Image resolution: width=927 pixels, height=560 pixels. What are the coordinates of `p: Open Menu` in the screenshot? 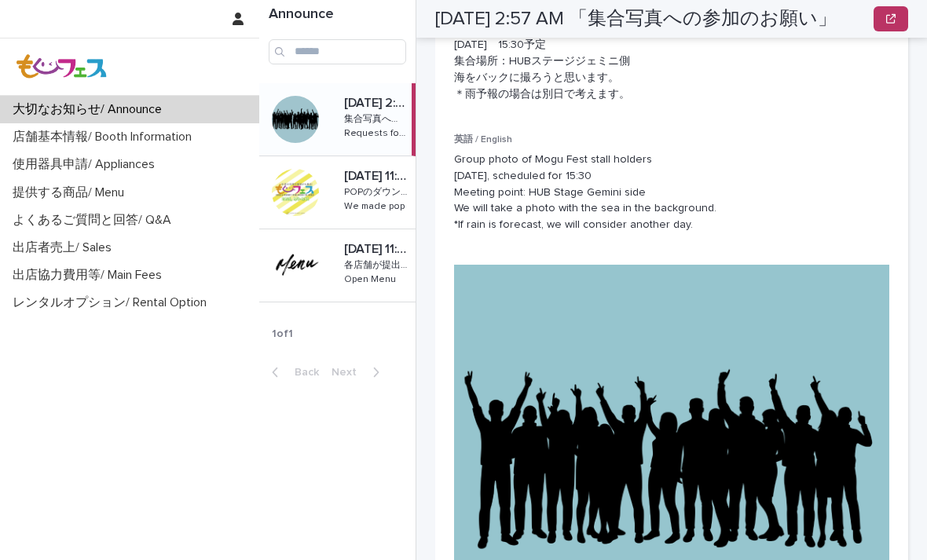 It's located at (372, 278).